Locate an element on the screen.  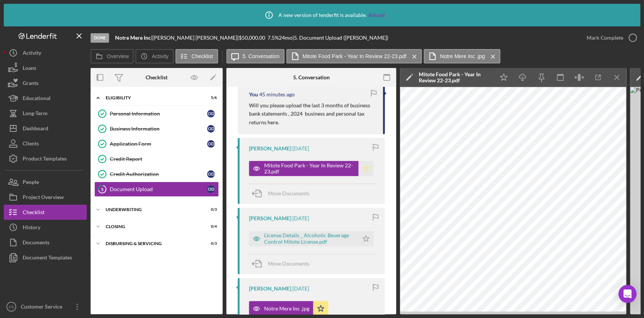
label: Notre Mere Inc .jpg is located at coordinates (462, 56).